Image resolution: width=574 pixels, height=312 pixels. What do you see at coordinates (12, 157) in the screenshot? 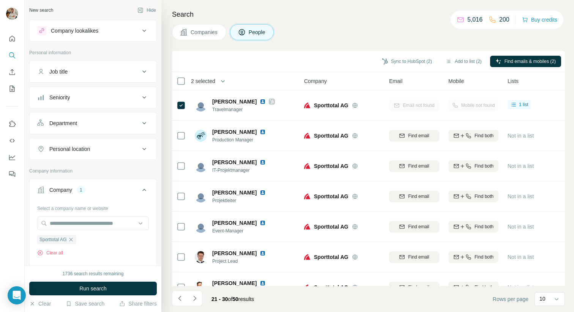
I see `button: Dashboard` at bounding box center [12, 157].